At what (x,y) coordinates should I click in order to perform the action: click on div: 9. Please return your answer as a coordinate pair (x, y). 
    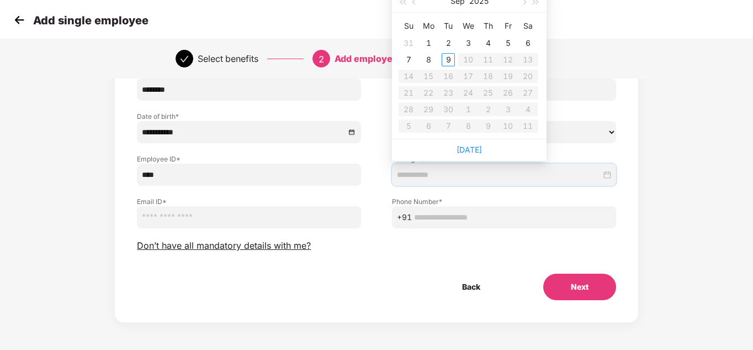
    Looking at the image, I should click on (448, 60).